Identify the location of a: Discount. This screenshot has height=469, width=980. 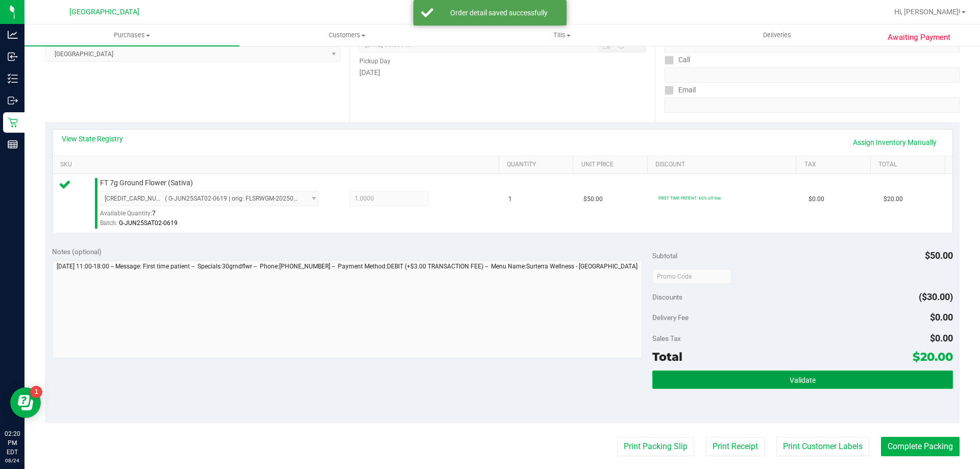
(724, 165).